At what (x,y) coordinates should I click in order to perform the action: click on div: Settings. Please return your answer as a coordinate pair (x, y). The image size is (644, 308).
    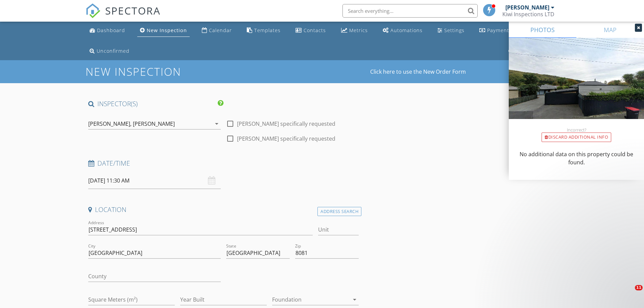
    Looking at the image, I should click on (454, 30).